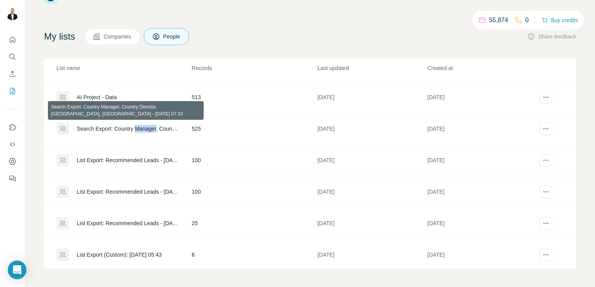  What do you see at coordinates (12, 74) in the screenshot?
I see `button: Enrich CSV` at bounding box center [12, 74].